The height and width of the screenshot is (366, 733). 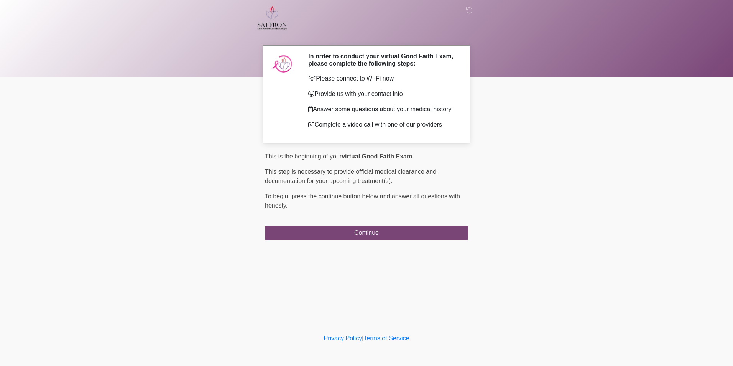 I want to click on p: Complete a video call with one of our providers, so click(x=382, y=125).